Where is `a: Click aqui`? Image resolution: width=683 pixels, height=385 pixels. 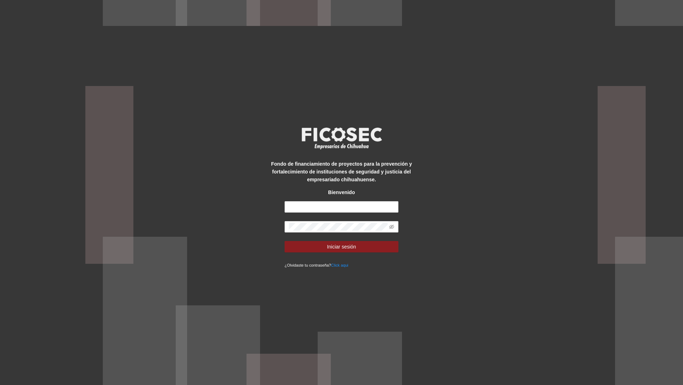
a: Click aqui is located at coordinates (340, 265).